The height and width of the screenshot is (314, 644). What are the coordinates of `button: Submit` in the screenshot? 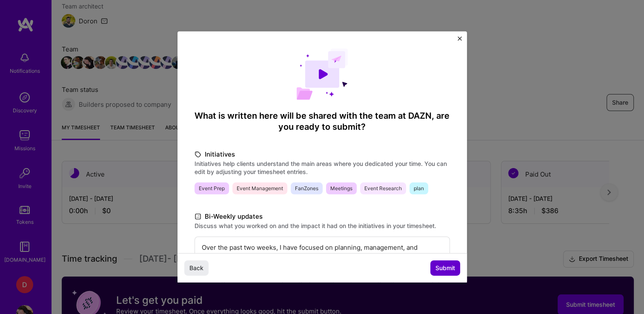 It's located at (445, 268).